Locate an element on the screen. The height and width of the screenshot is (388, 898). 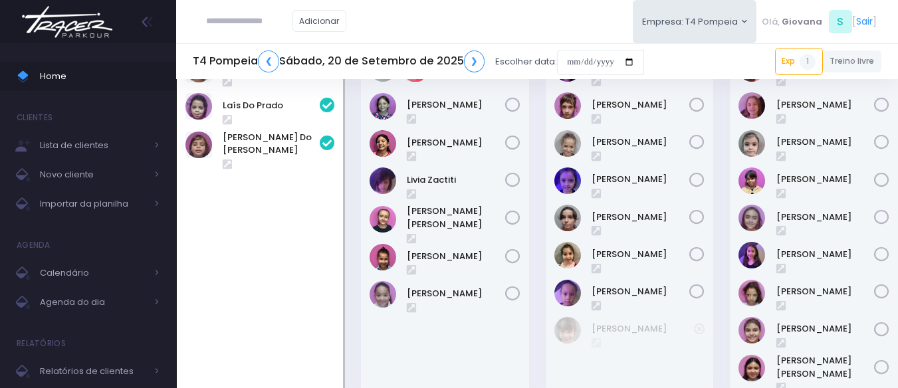
img: Maria eduarda comparsi nunes is located at coordinates (568, 255).